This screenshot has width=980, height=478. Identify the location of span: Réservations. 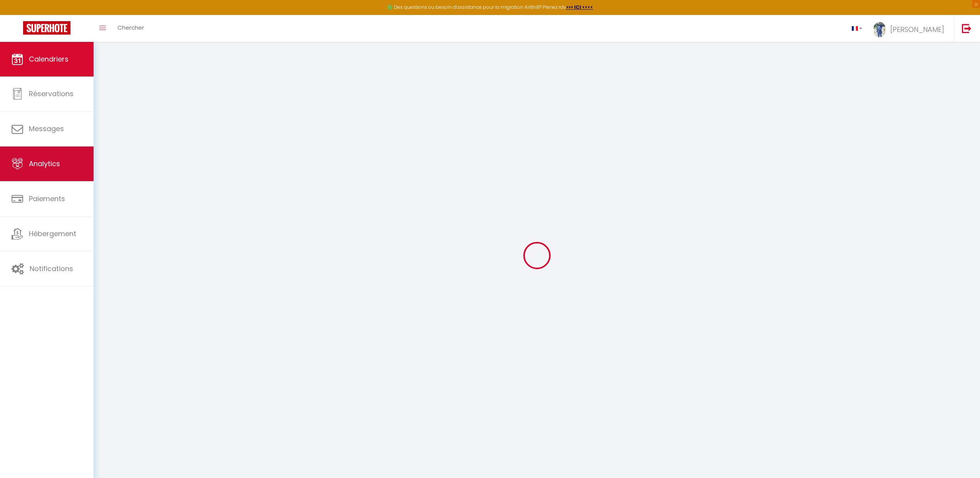
(51, 93).